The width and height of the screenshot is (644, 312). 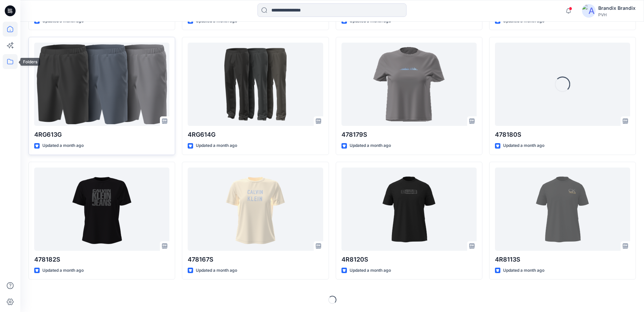 What do you see at coordinates (409, 135) in the screenshot?
I see `p: 478179S` at bounding box center [409, 135].